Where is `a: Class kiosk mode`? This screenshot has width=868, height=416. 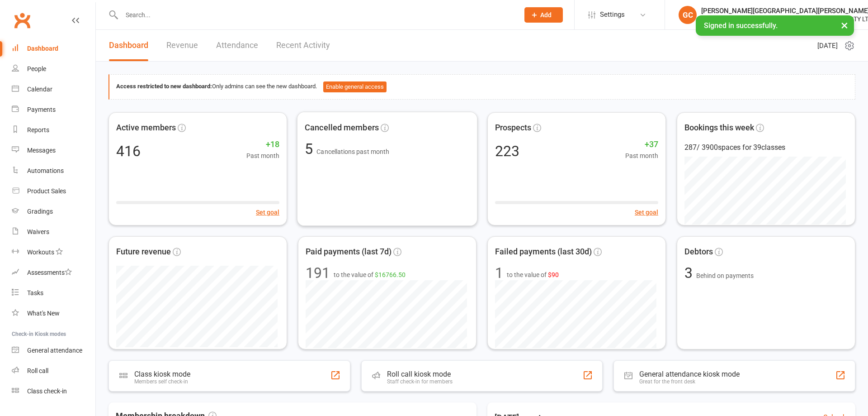
a: Class kiosk mode is located at coordinates (53, 391).